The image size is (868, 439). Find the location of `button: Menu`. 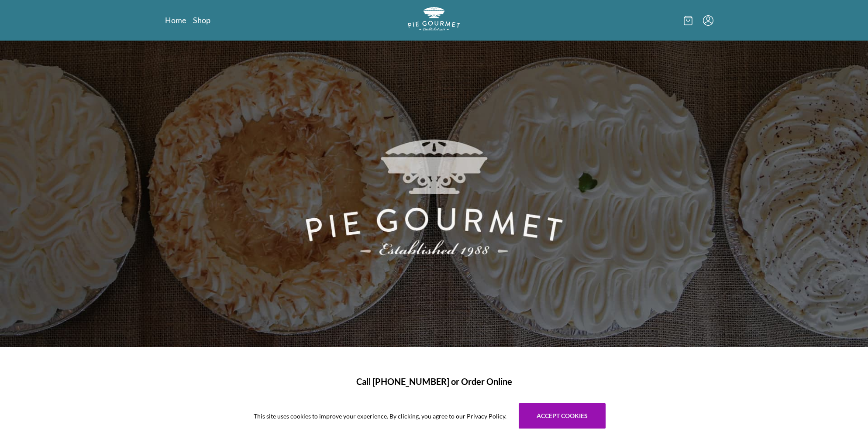

button: Menu is located at coordinates (708, 20).